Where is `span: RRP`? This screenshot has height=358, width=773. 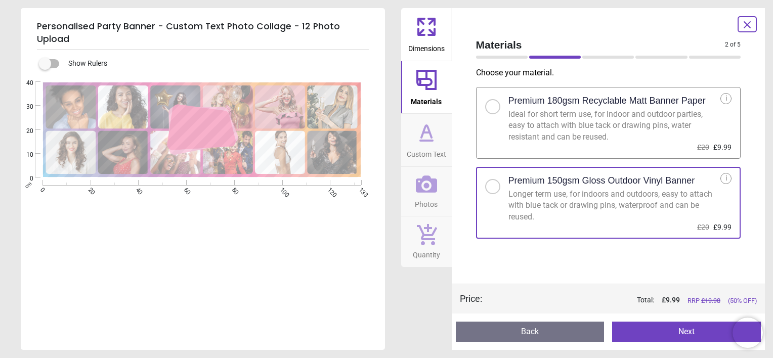 span: RRP is located at coordinates (703, 301).